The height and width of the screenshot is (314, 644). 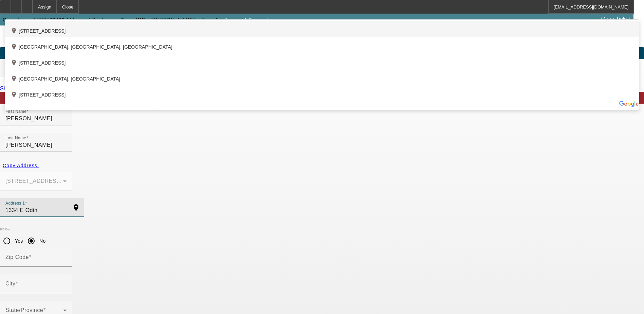 I want to click on a: Open Ticket, so click(x=616, y=19).